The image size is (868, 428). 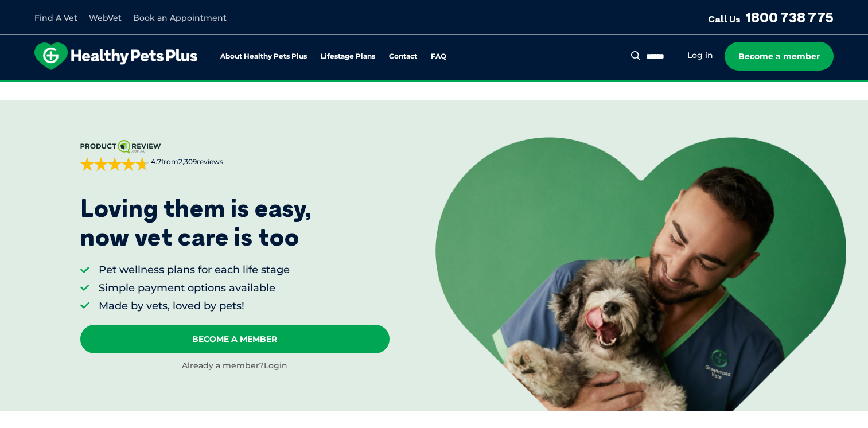 What do you see at coordinates (275, 365) in the screenshot?
I see `a: Login` at bounding box center [275, 365].